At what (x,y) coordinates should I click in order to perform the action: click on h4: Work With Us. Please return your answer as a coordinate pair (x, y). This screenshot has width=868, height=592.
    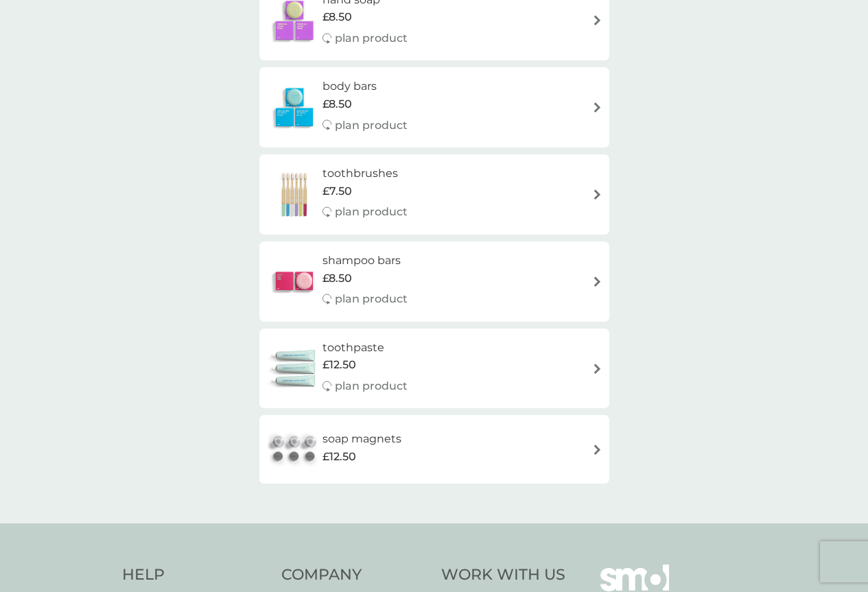
    Looking at the image, I should click on (503, 574).